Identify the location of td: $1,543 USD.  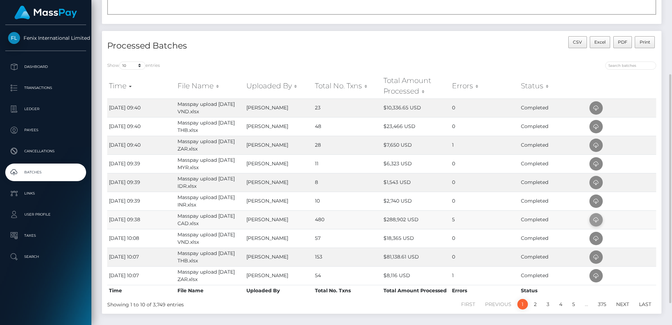
(416, 182).